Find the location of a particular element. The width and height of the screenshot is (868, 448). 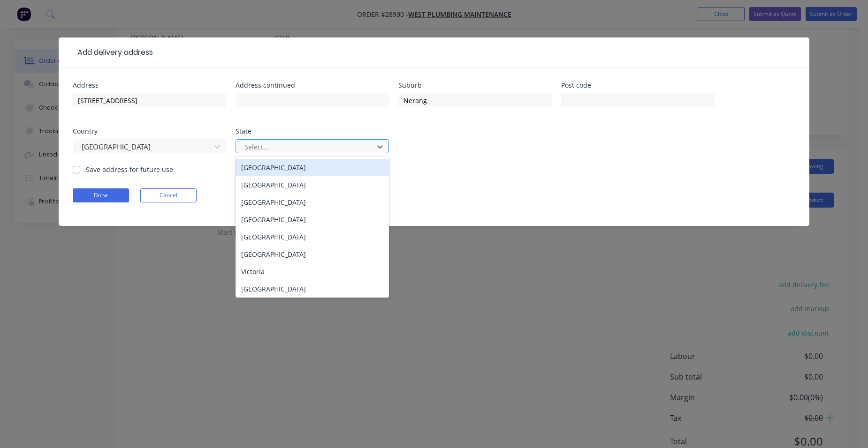

div: State is located at coordinates (312, 131).